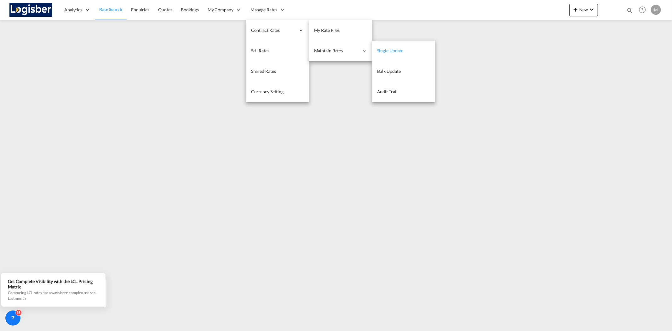 The width and height of the screenshot is (672, 331). Describe the element at coordinates (584, 9) in the screenshot. I see `span: New` at that location.